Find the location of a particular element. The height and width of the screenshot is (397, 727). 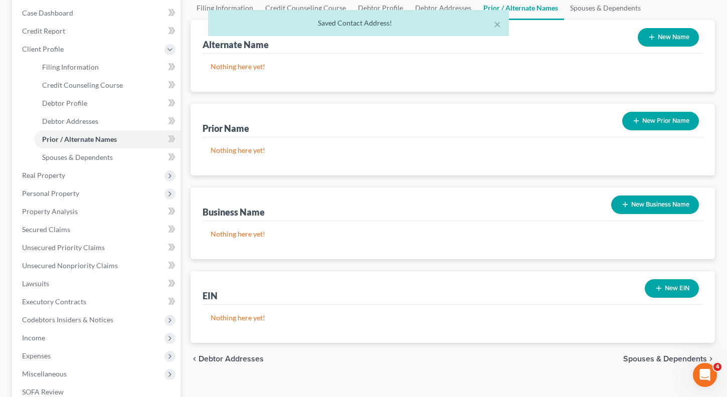

a: Secured Claims is located at coordinates (97, 230).